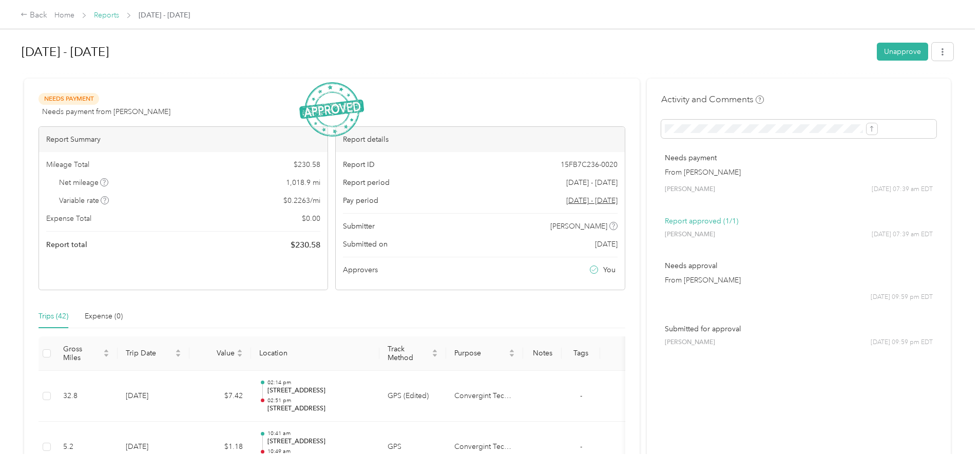  I want to click on img: ApprovedStamp, so click(332, 109).